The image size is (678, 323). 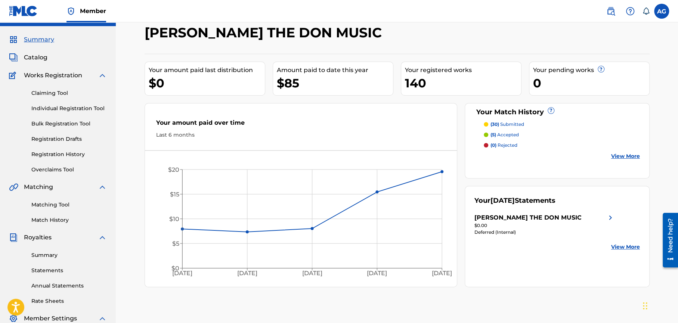 I want to click on span: Royalties, so click(x=38, y=238).